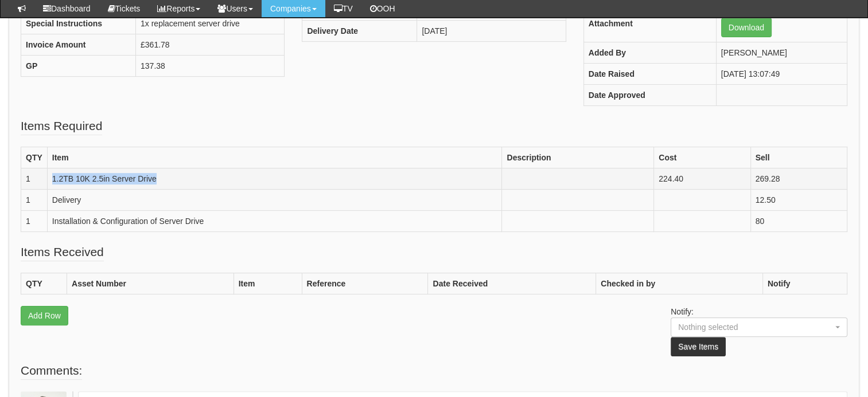  What do you see at coordinates (798, 157) in the screenshot?
I see `th: Sell` at bounding box center [798, 157].